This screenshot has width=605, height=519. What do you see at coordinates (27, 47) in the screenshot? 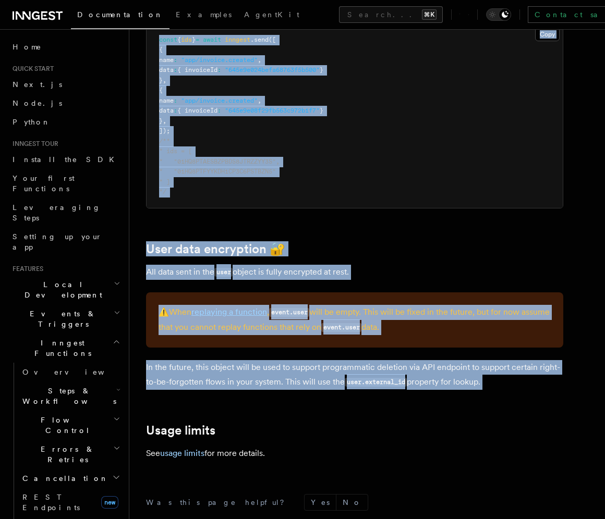
I see `span: Home` at bounding box center [27, 47].